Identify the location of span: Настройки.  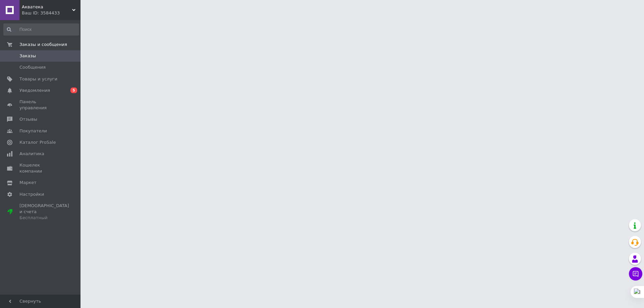
(32, 195).